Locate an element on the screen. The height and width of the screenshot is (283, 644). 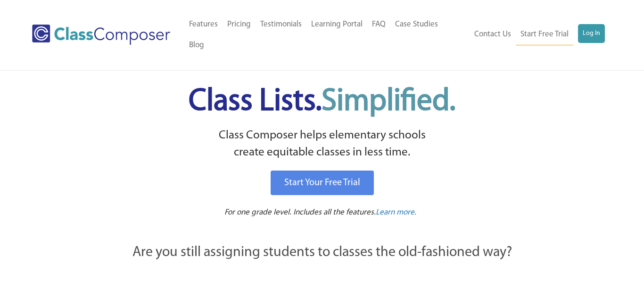
span: Start Your Free Trial is located at coordinates (322, 183).